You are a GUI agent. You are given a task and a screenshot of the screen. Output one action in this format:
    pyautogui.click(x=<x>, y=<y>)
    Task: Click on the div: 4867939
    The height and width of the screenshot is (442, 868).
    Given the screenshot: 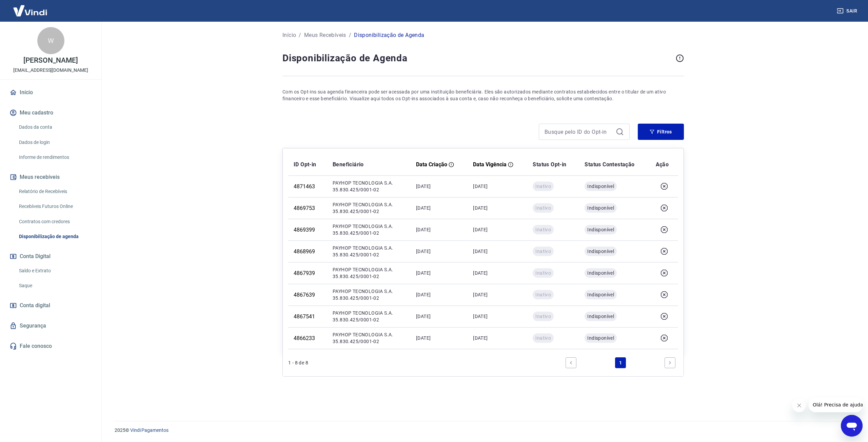 What is the action you would take?
    pyautogui.click(x=307, y=273)
    